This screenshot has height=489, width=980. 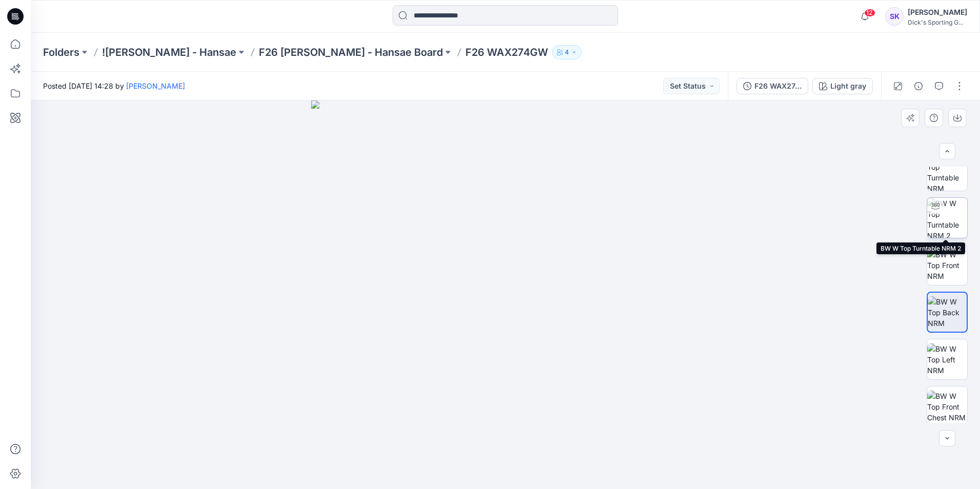 I want to click on div: Dick's Sporting G..., so click(x=938, y=22).